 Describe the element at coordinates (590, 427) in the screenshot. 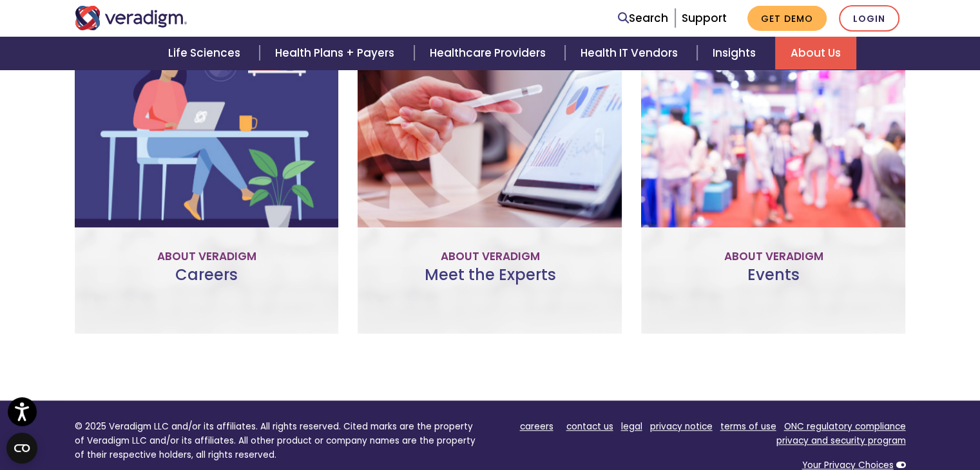

I see `a: contact us` at that location.